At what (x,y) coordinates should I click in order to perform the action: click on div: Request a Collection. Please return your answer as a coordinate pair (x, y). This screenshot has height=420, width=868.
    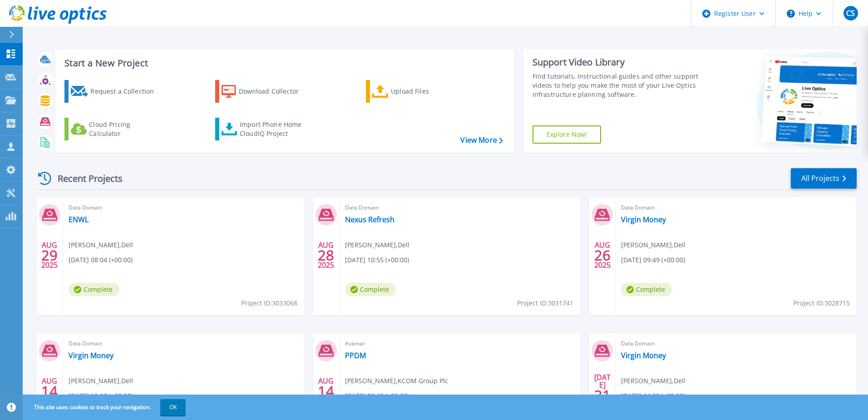
    Looking at the image, I should click on (127, 91).